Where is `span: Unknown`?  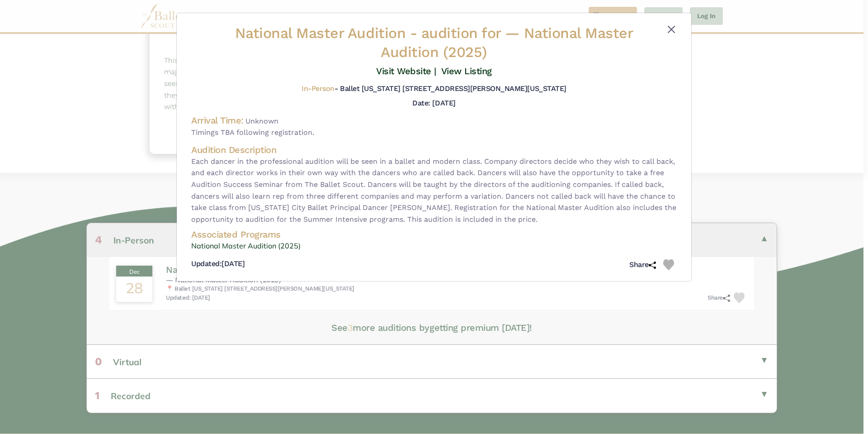
span: Unknown is located at coordinates (262, 121).